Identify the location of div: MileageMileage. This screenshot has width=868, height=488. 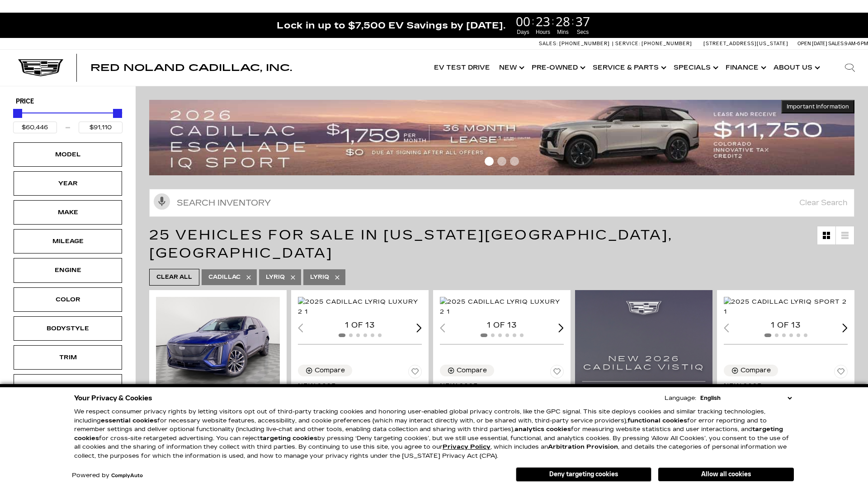
(67, 242).